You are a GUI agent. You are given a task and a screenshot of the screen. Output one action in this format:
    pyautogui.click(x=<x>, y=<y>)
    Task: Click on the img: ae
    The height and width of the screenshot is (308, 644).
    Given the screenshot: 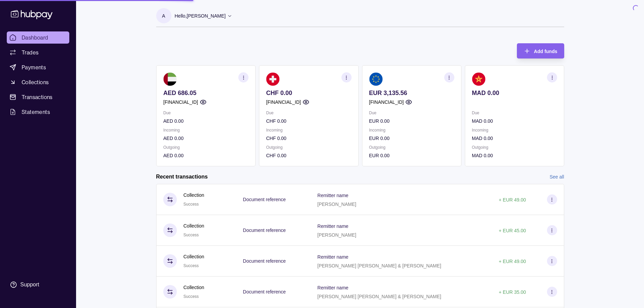 What is the action you would take?
    pyautogui.click(x=170, y=79)
    